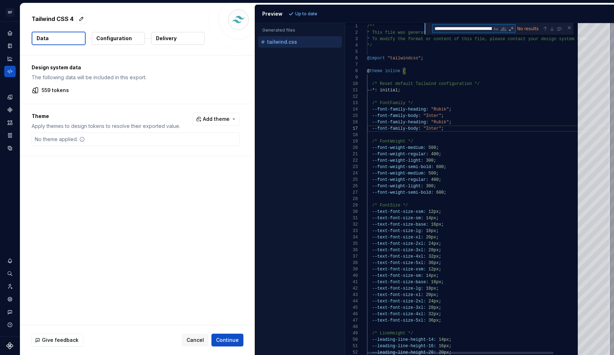 This screenshot has width=614, height=355. I want to click on p: Up to date, so click(306, 14).